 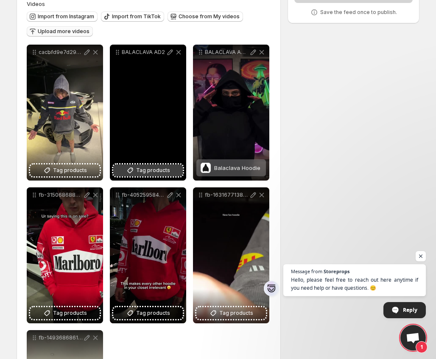 I want to click on span: Hello, please feel free to reach out here anytime if you need help or have questions. 😊, so click(x=355, y=284).